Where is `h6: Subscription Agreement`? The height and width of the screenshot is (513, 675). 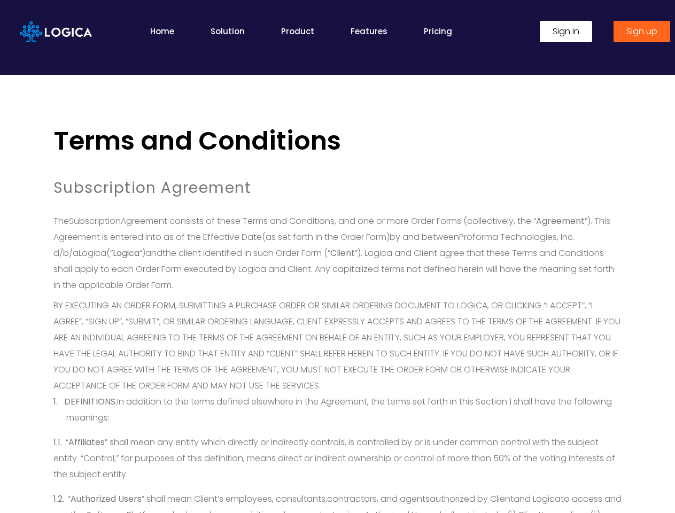 h6: Subscription Agreement is located at coordinates (337, 188).